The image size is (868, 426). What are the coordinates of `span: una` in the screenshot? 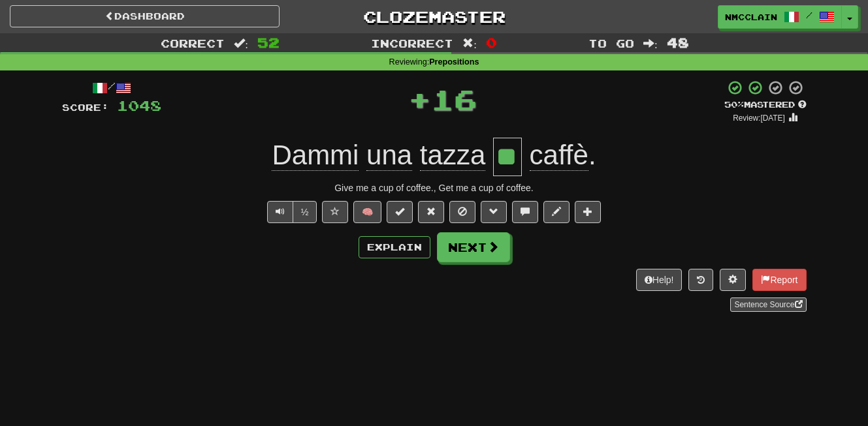 It's located at (389, 155).